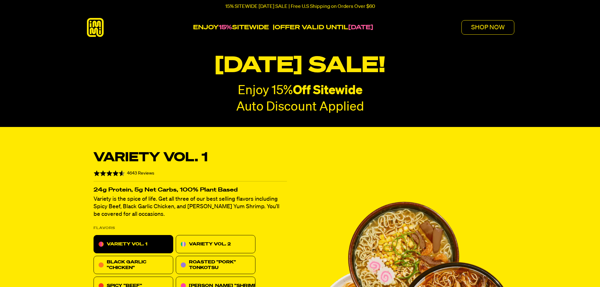 The width and height of the screenshot is (600, 287). What do you see at coordinates (488, 27) in the screenshot?
I see `p: SHOP NOW` at bounding box center [488, 27].